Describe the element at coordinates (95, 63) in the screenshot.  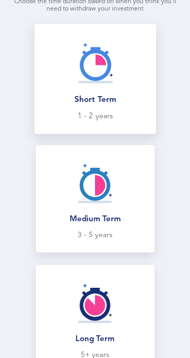
I see `img: time-short-term.svg` at that location.